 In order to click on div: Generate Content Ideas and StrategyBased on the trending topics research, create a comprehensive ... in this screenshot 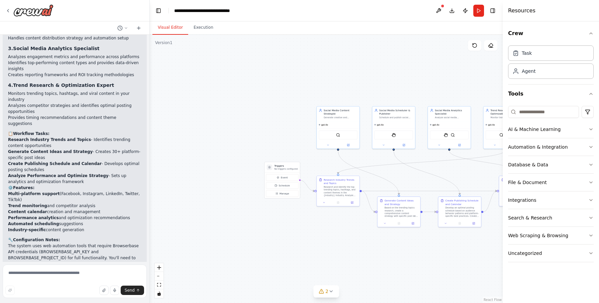, I will do `click(399, 212)`.